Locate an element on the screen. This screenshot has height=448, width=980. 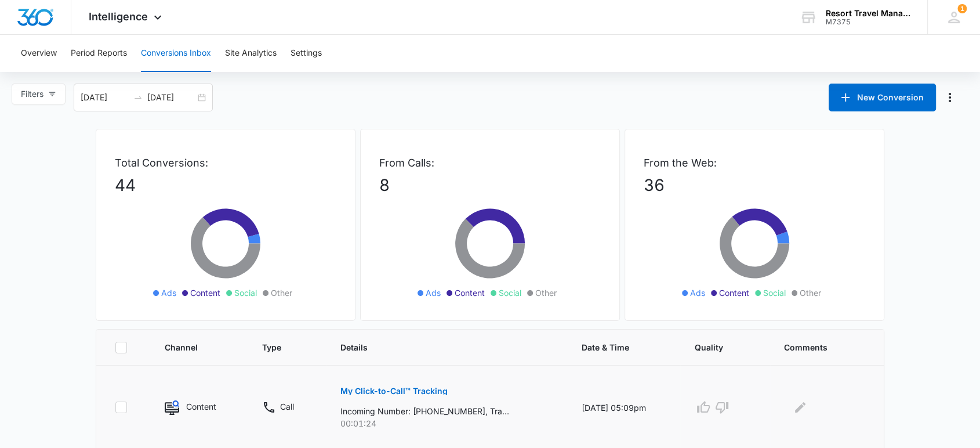
button: My Click-to-Call™ Tracking is located at coordinates (394, 391).